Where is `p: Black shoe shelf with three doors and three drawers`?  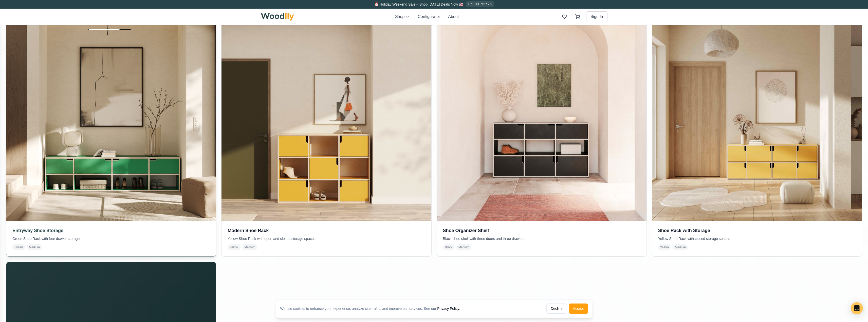 p: Black shoe shelf with three doors and three drawers is located at coordinates (541, 238).